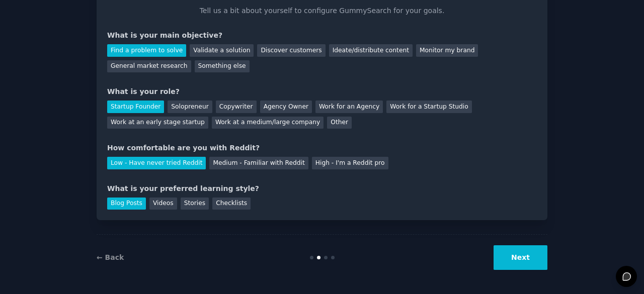 This screenshot has width=644, height=294. What do you see at coordinates (285, 107) in the screenshot?
I see `div: Agency Owner` at bounding box center [285, 107].